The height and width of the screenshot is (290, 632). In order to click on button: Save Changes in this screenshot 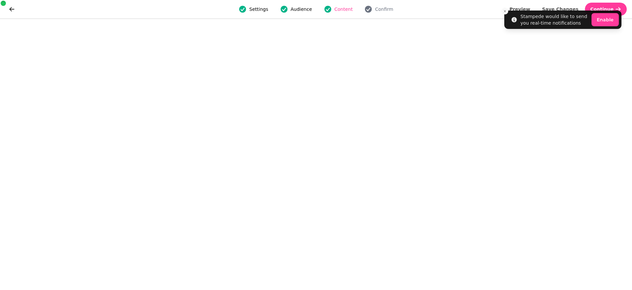, I will do `click(560, 9)`.